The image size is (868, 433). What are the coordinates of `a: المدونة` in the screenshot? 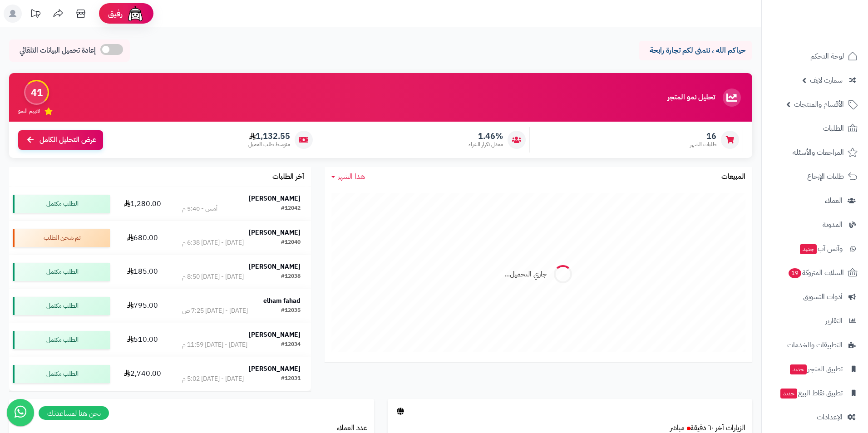 It's located at (815, 225).